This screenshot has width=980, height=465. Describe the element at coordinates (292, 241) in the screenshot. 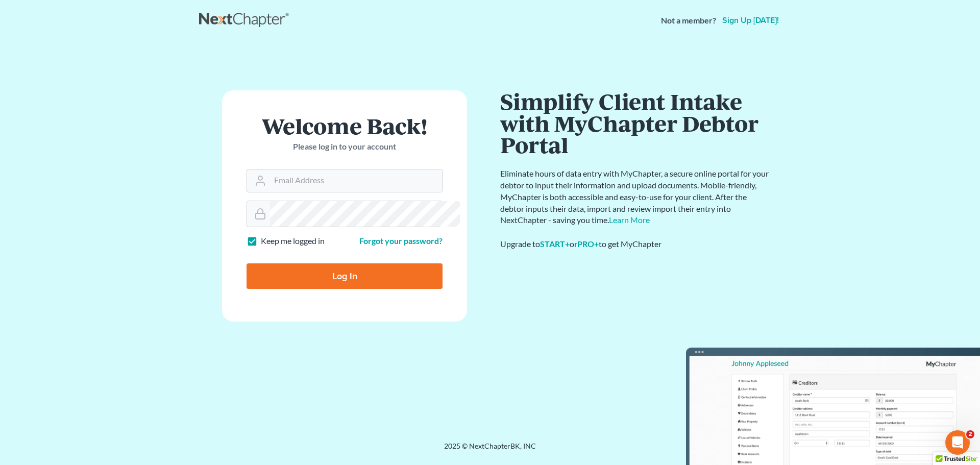

I see `label: Keep me logged in` at that location.